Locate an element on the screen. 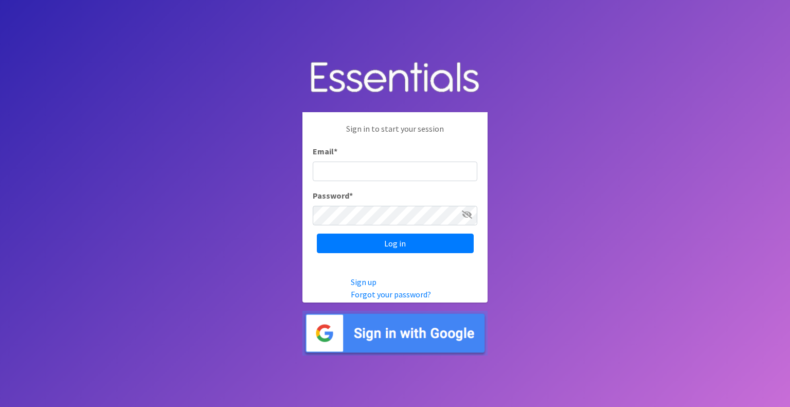 Image resolution: width=790 pixels, height=407 pixels. a: Forgot your password? is located at coordinates (391, 294).